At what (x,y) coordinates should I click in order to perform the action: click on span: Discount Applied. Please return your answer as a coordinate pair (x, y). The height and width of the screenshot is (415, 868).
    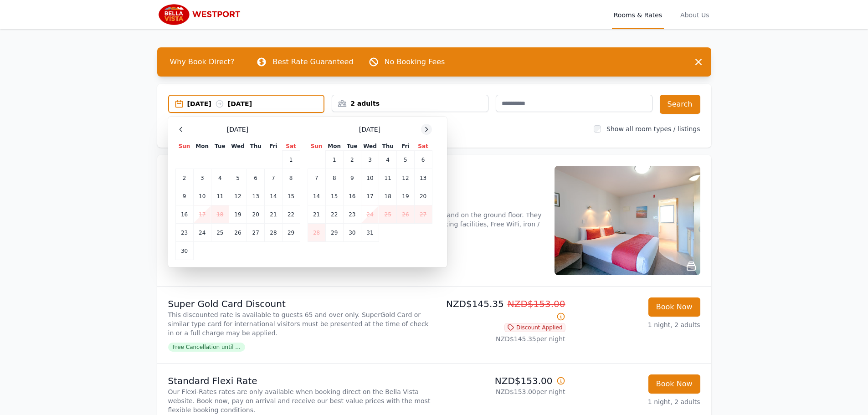
    Looking at the image, I should click on (535, 327).